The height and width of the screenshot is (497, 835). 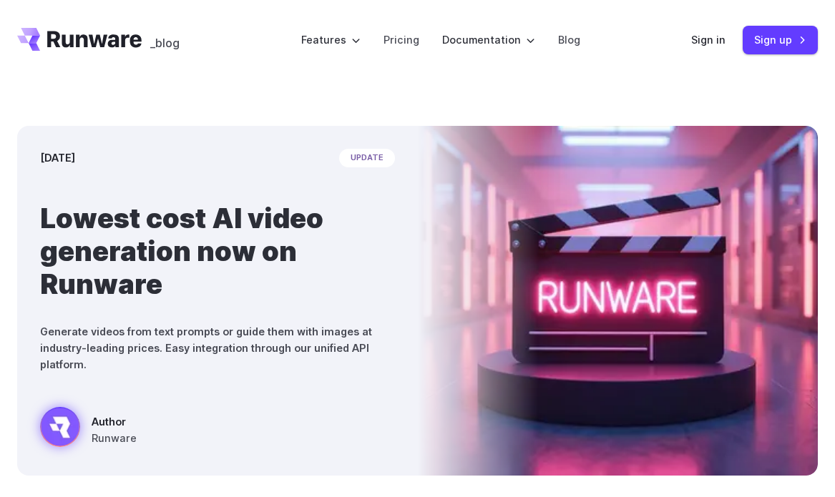 I want to click on span: Author, so click(x=114, y=422).